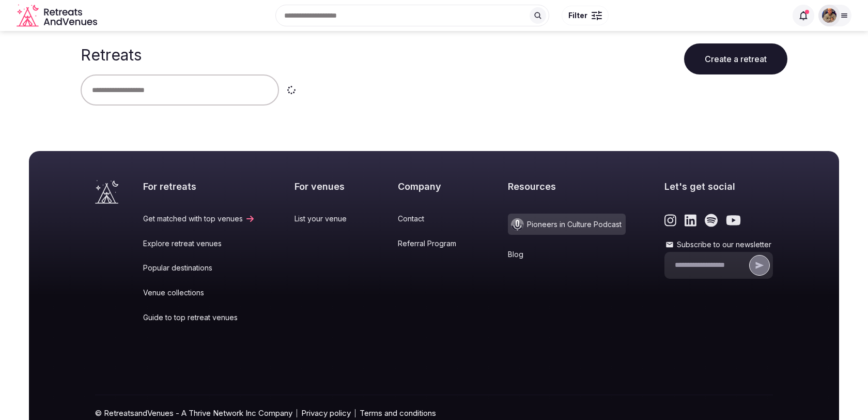  What do you see at coordinates (398, 413) in the screenshot?
I see `a: Terms and conditions` at bounding box center [398, 413].